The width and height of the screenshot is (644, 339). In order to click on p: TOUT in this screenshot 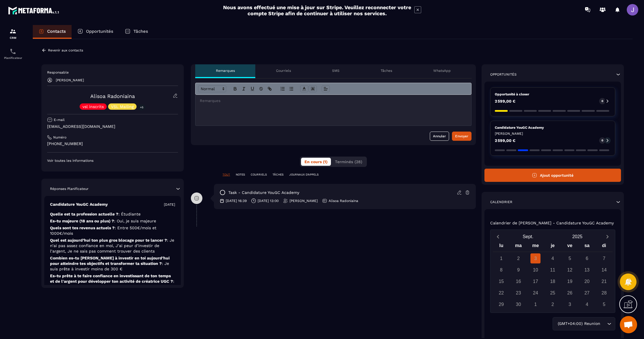, I will do `click(226, 175)`.